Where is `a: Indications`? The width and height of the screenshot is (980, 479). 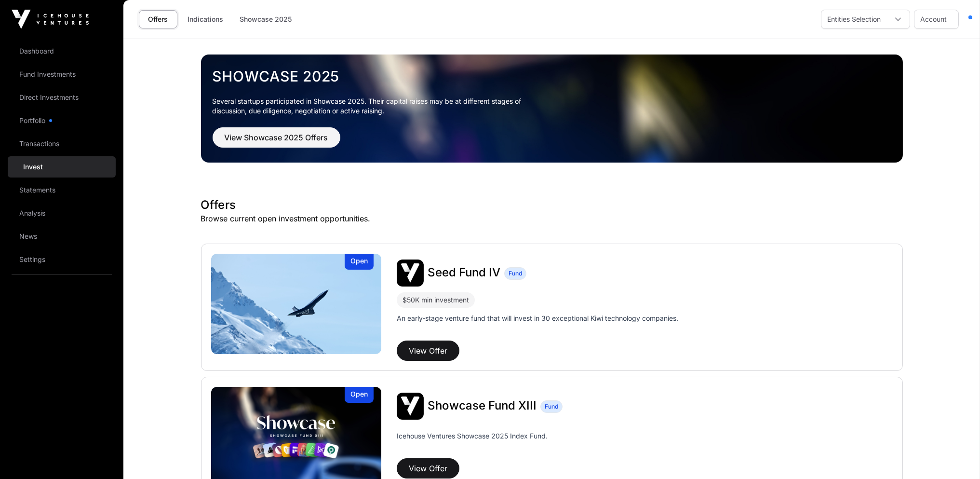 a: Indications is located at coordinates (205, 19).